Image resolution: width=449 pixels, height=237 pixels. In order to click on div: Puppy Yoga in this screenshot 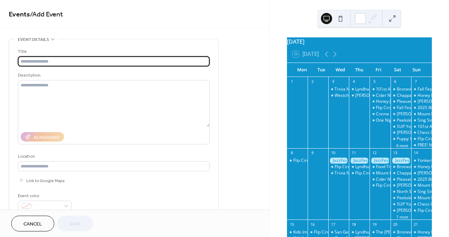, I will do `click(401, 139)`.